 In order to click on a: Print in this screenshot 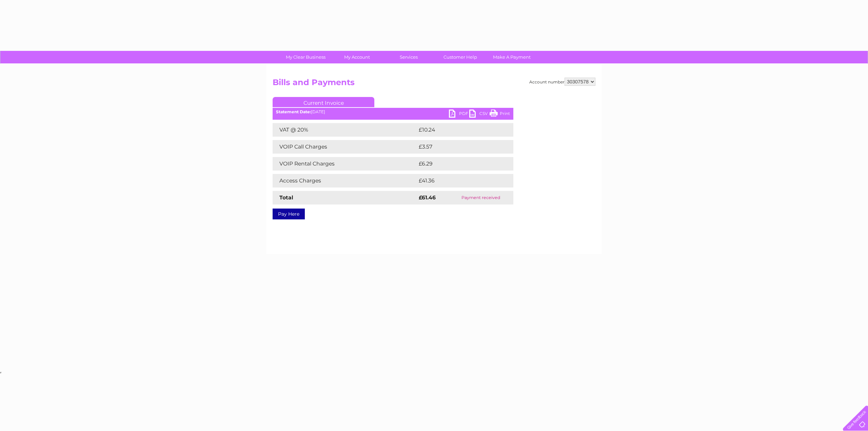, I will do `click(500, 114)`.